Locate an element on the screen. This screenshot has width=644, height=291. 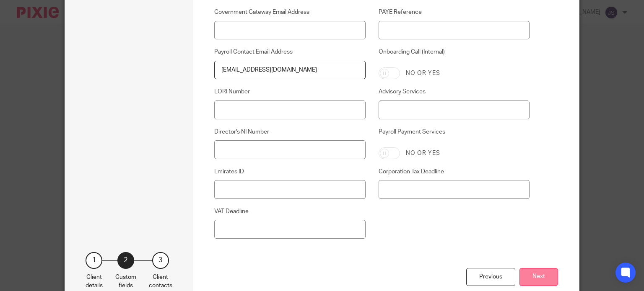
p: Client contacts is located at coordinates (160, 281).